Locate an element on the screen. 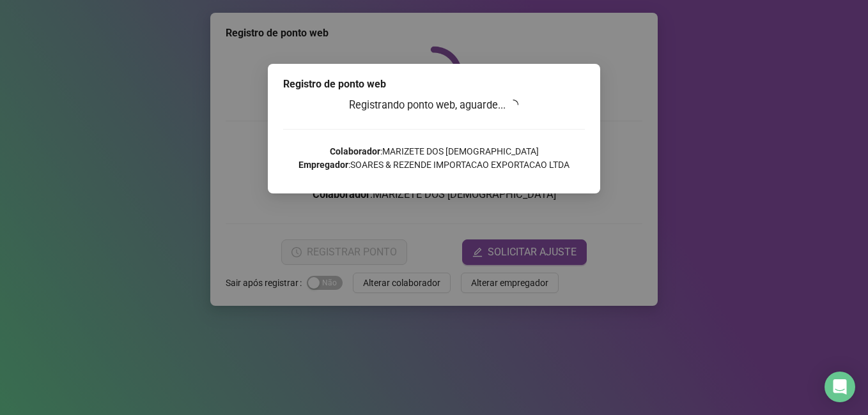  span: loading is located at coordinates (513, 104).